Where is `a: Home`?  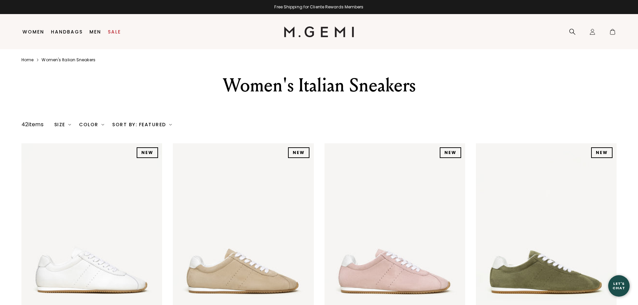 a: Home is located at coordinates (27, 60).